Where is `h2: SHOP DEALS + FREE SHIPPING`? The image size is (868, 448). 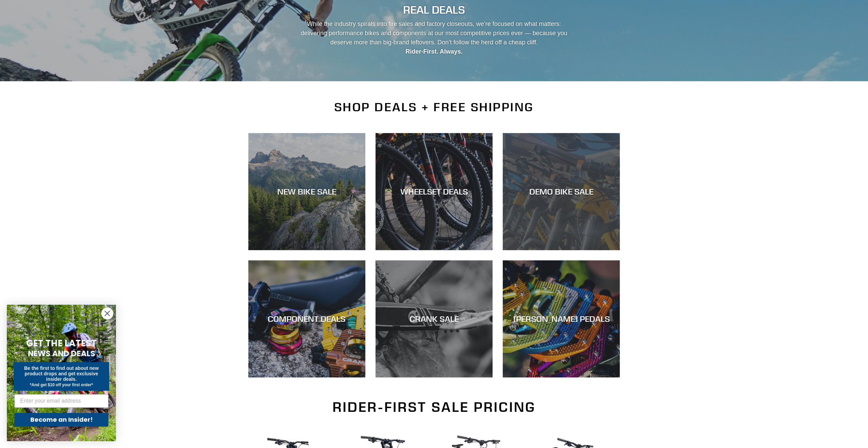
h2: SHOP DEALS + FREE SHIPPING is located at coordinates (434, 107).